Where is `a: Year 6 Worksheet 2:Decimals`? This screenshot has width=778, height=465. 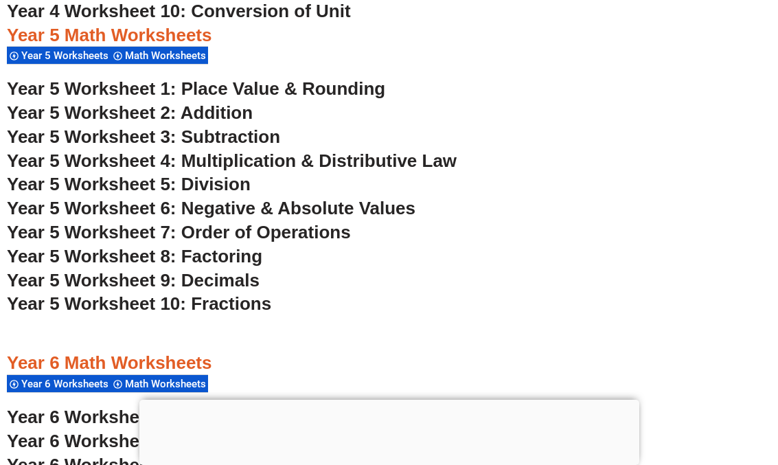
a: Year 6 Worksheet 2:Decimals is located at coordinates (131, 441).